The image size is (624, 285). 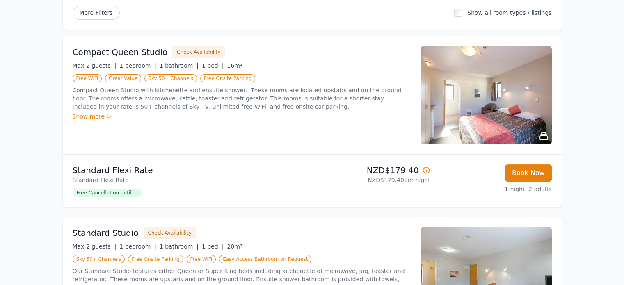 I want to click on p: NZD$179.40 per night, so click(x=373, y=180).